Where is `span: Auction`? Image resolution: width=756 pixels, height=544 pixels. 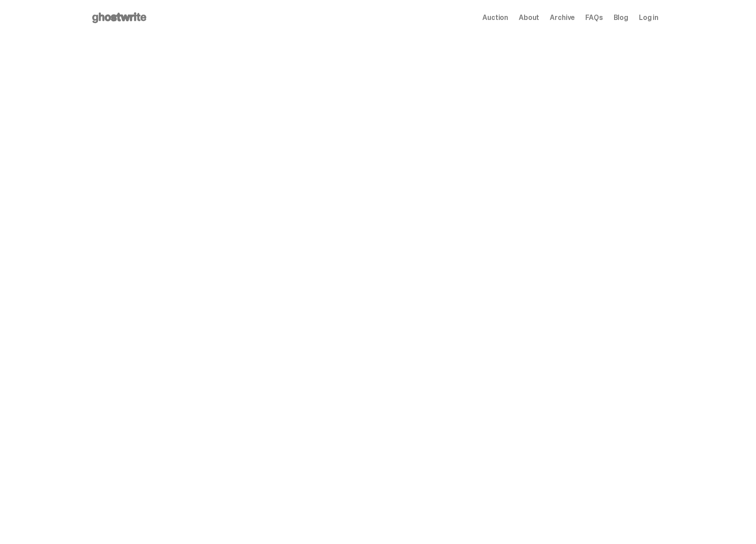
span: Auction is located at coordinates (495, 18).